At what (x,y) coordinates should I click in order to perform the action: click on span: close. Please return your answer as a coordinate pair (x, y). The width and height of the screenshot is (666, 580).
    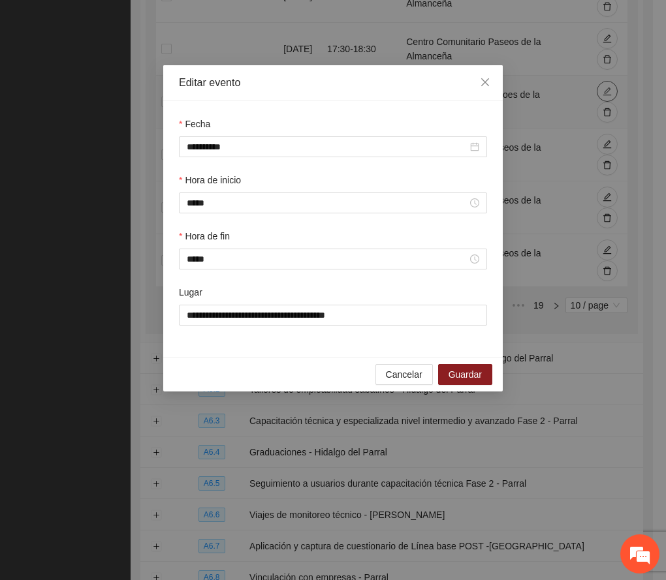
    Looking at the image, I should click on (485, 82).